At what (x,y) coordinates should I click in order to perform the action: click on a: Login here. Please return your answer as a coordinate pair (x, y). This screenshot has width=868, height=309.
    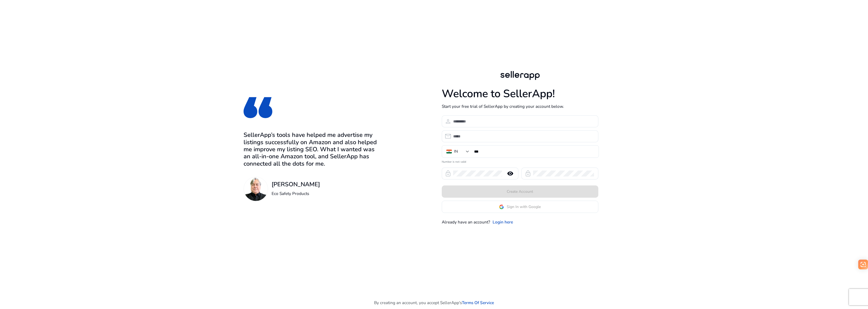
    Looking at the image, I should click on (503, 222).